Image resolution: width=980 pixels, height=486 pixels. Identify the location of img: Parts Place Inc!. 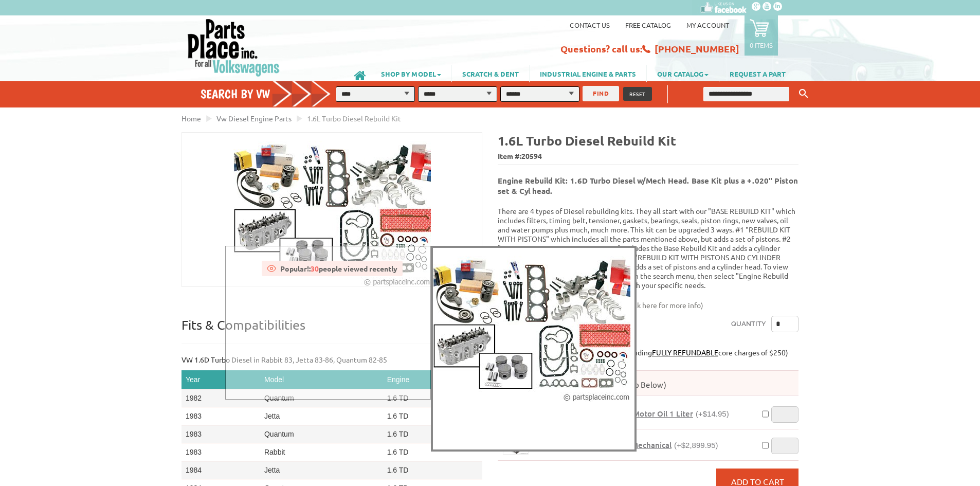
(233, 48).